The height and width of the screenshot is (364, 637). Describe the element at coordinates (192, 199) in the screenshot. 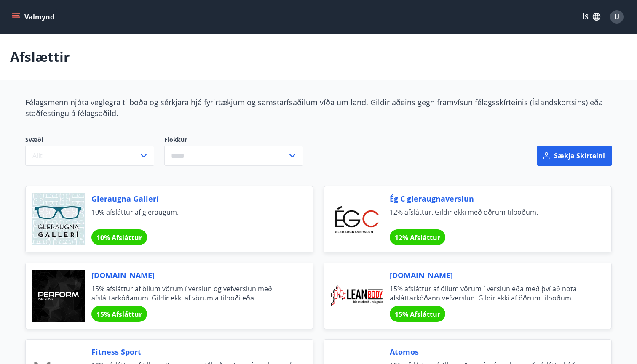

I see `span: Gleraugna Gallerí` at that location.